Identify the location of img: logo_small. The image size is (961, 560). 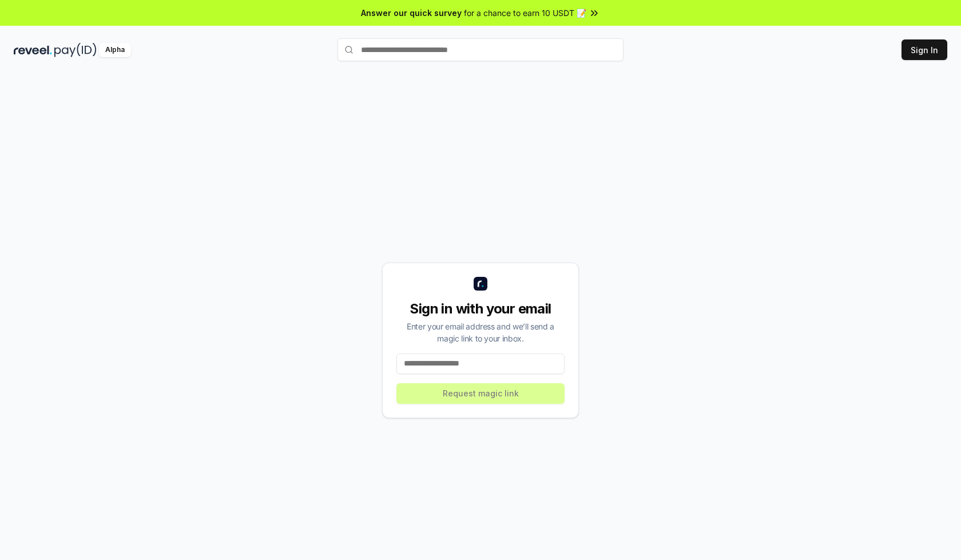
(480, 284).